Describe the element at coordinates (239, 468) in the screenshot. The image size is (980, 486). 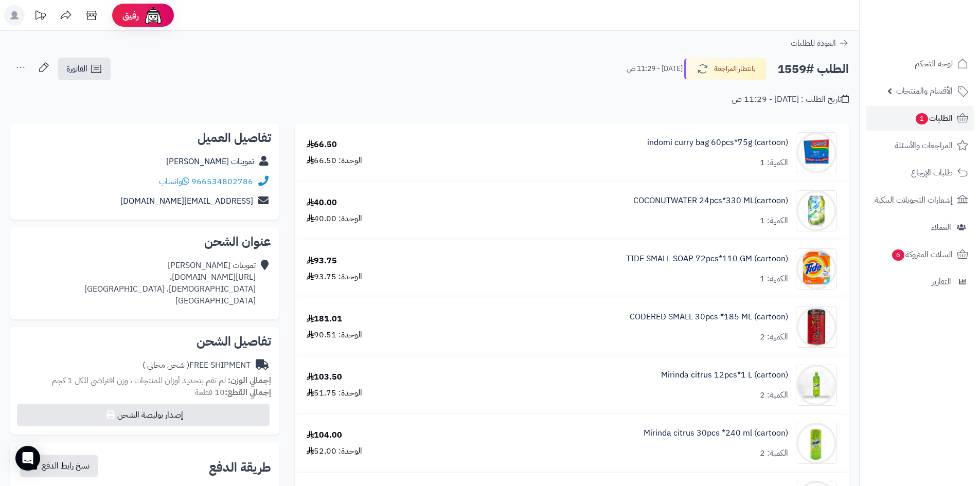
I see `h2: طريقة الدفع` at that location.